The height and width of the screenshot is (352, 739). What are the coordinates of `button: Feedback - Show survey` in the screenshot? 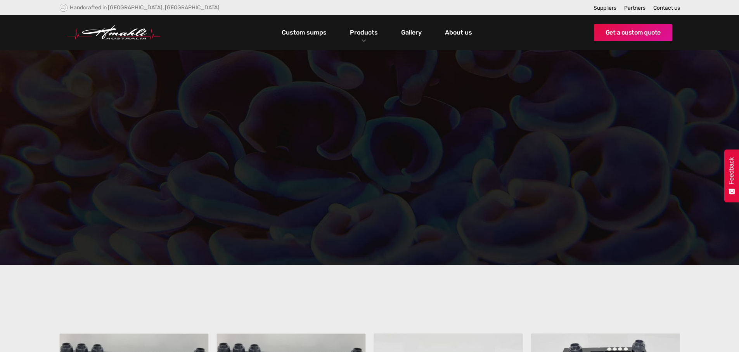 It's located at (731, 176).